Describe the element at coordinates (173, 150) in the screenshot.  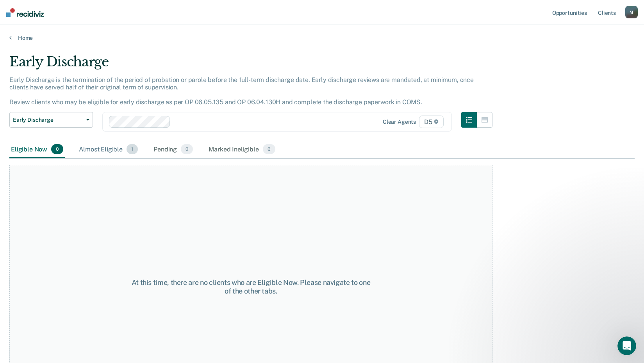
I see `div: Pending0` at that location.